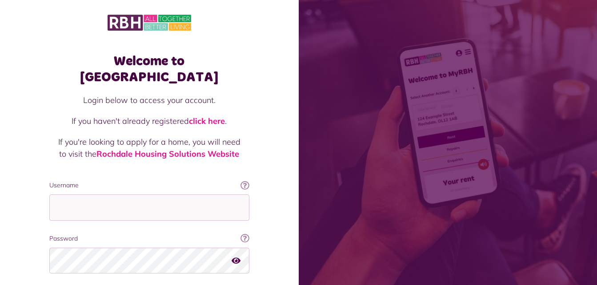 The height and width of the screenshot is (285, 597). I want to click on p: If you're looking to apply for a home, you will need to visit the, so click(149, 148).